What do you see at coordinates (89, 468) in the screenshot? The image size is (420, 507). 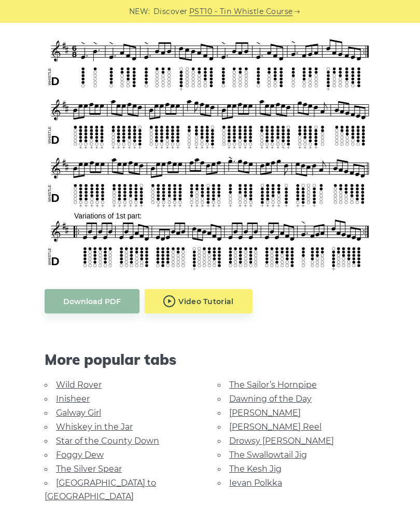 I see `a: The Silver Spear` at bounding box center [89, 468].